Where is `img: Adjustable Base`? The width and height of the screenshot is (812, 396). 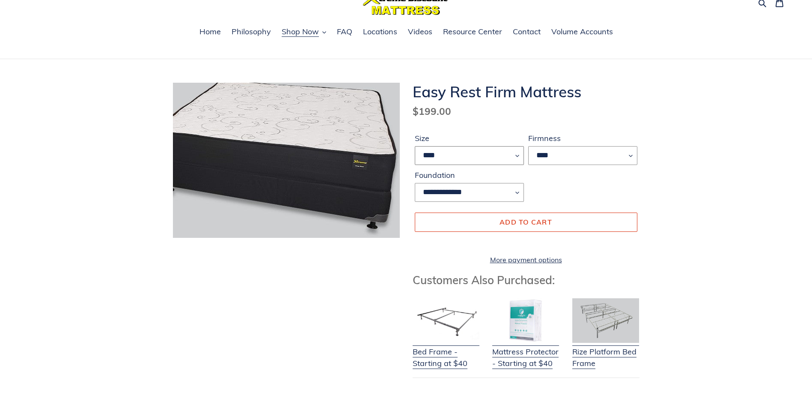 img: Adjustable Base is located at coordinates (606, 320).